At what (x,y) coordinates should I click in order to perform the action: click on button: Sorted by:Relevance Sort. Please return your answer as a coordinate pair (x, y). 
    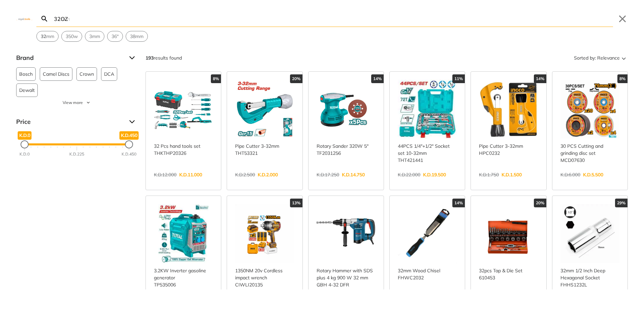
    Looking at the image, I should click on (600, 58).